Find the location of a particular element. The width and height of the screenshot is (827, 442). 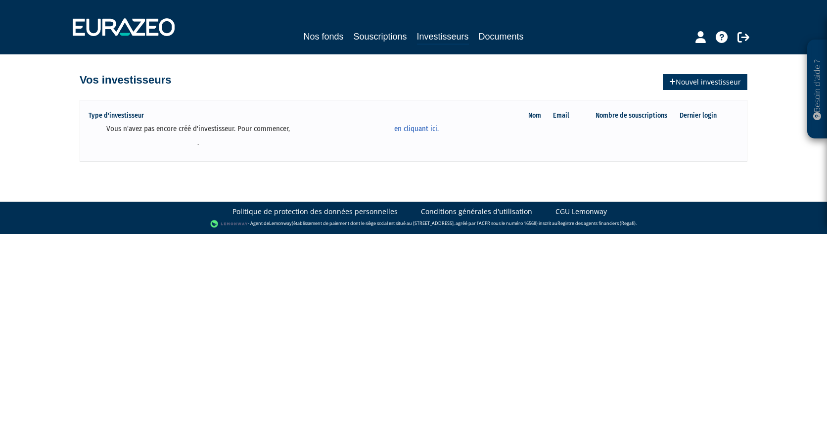

p: Besoin d'aide ? is located at coordinates (817, 90).